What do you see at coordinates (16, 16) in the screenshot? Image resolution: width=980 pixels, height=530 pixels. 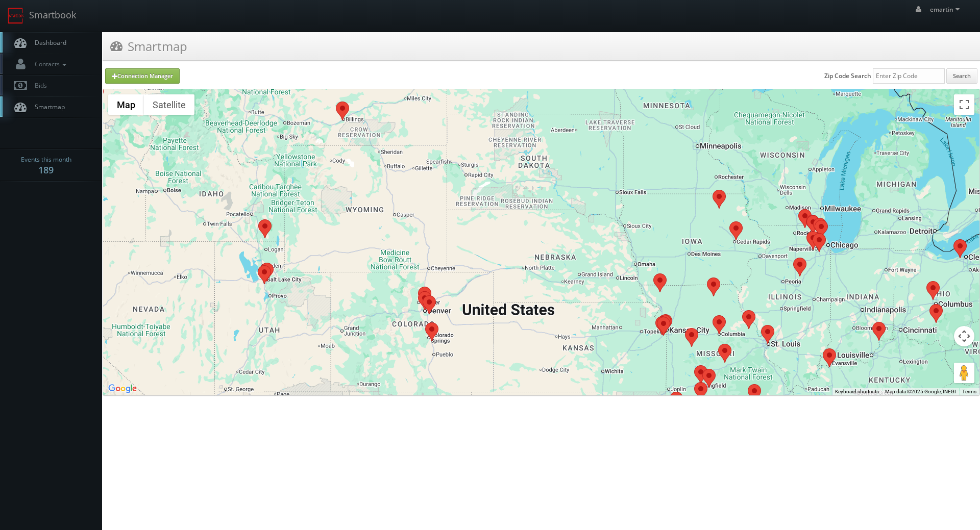 I see `img: smartbook-logo.png` at bounding box center [16, 16].